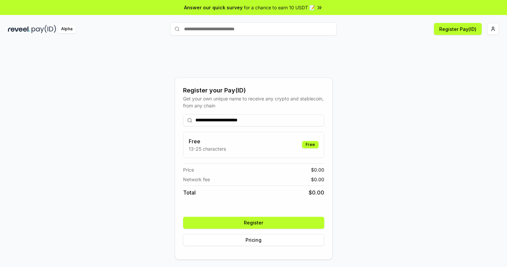 The width and height of the screenshot is (507, 267). I want to click on p: 13-25 characters, so click(207, 148).